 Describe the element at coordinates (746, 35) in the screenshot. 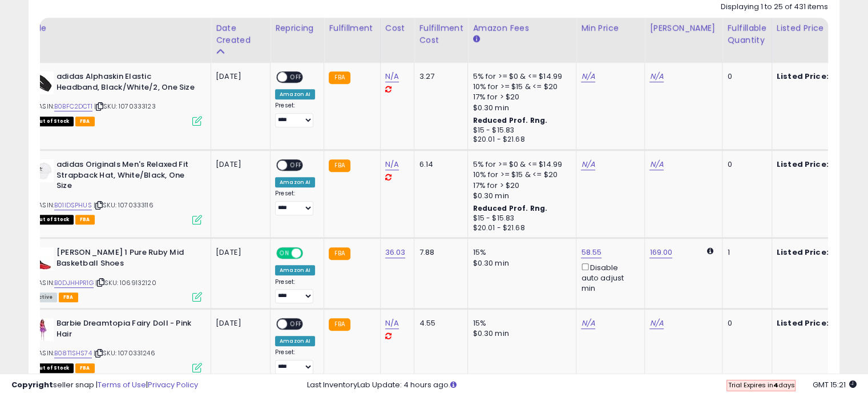

I see `div: Fulfillable Quantity` at that location.